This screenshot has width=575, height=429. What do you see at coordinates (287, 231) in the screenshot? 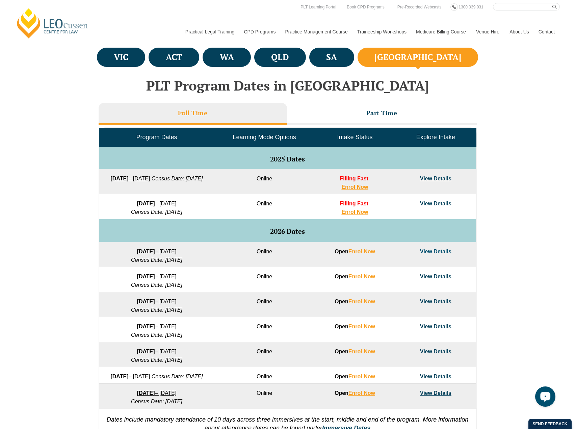
I see `span: 2026 Dates` at bounding box center [287, 231].